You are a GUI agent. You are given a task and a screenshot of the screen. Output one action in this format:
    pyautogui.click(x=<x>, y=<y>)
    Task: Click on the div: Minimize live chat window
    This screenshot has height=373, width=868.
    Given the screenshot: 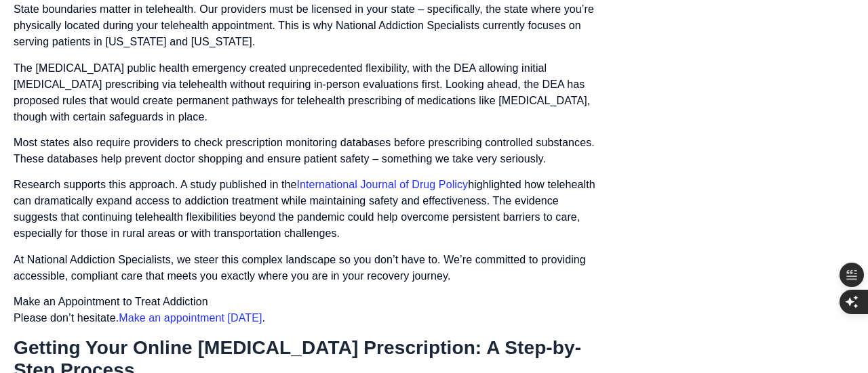 What is the action you would take?
    pyautogui.click(x=239, y=23)
    